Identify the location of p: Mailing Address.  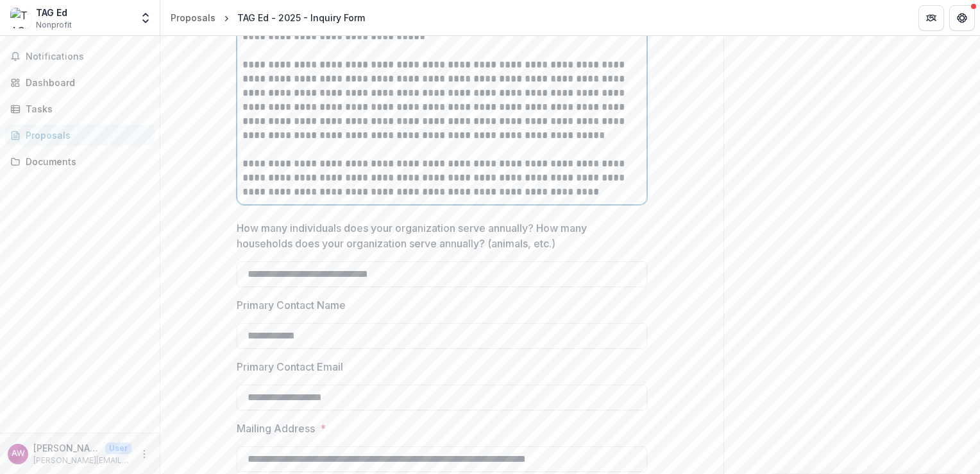
(276, 428).